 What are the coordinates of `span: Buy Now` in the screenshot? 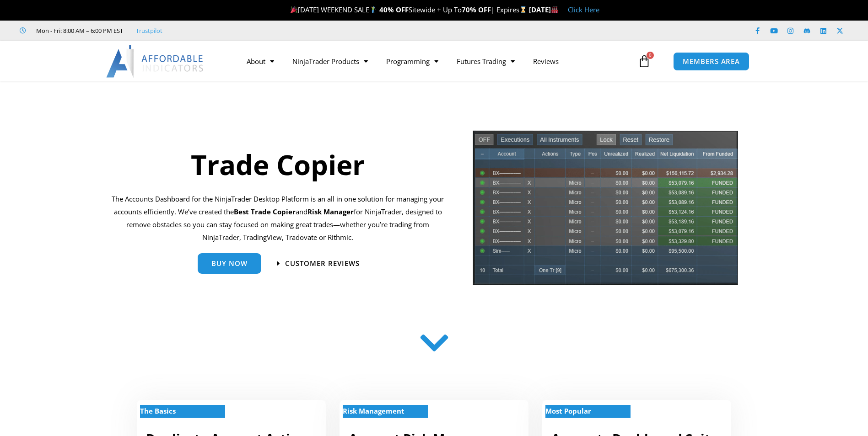 It's located at (230, 263).